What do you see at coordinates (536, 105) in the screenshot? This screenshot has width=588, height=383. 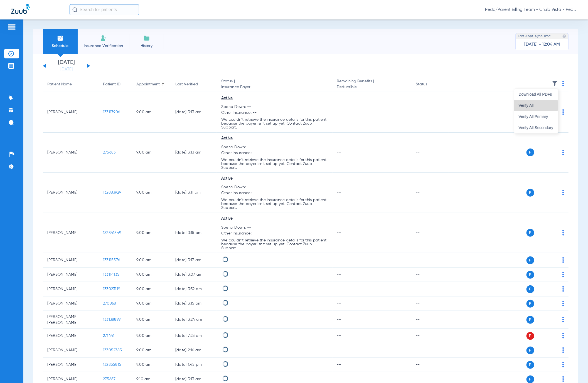 I see `span: Verify All` at bounding box center [536, 105].